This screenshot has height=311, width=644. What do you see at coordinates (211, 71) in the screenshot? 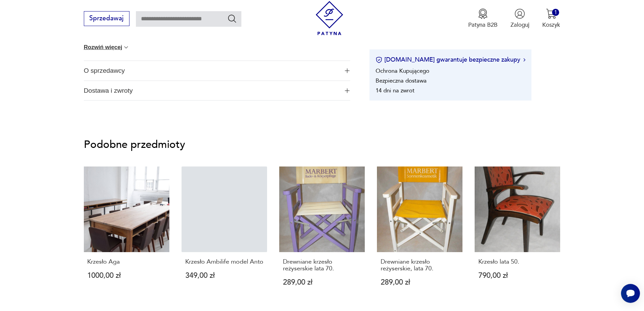
I see `span: O sprzedawcy` at bounding box center [211, 71].